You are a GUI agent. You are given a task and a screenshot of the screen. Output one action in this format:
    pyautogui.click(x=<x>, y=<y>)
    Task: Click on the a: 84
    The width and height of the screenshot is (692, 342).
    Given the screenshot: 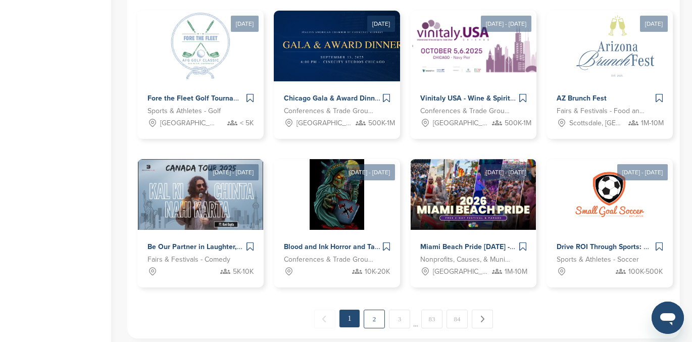 What is the action you would take?
    pyautogui.click(x=457, y=319)
    